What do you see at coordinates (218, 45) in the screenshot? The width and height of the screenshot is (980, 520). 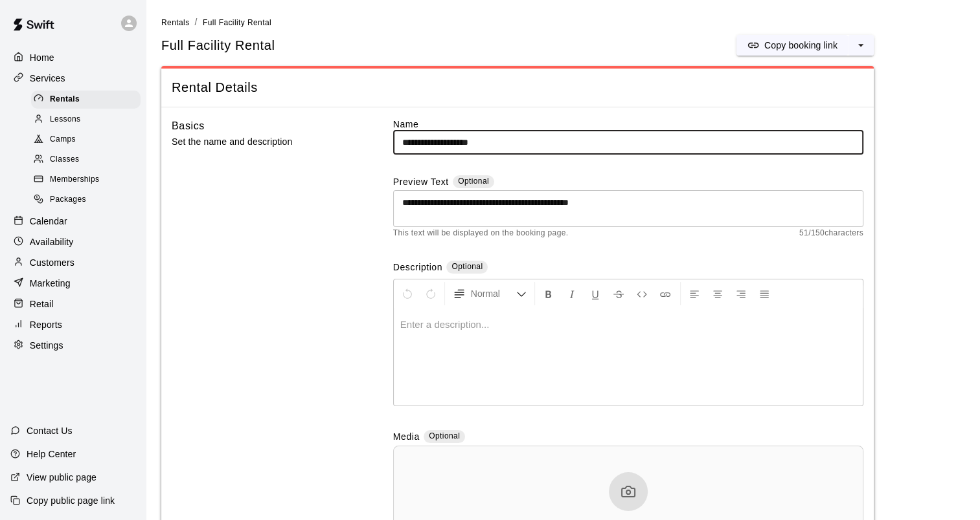 I see `h5: Full Facility Rental` at bounding box center [218, 45].